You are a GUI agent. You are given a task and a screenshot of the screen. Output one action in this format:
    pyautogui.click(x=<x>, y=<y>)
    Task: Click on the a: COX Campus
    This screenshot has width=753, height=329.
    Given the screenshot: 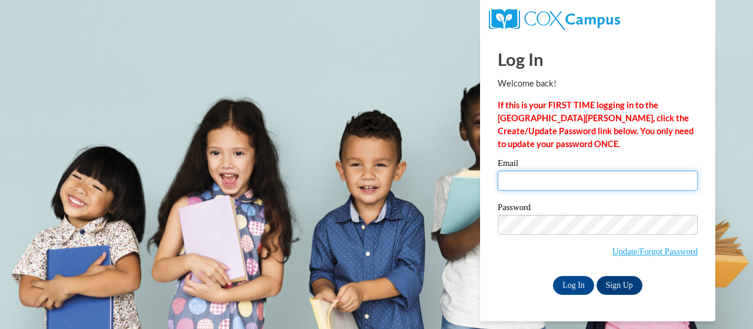 What is the action you would take?
    pyautogui.click(x=554, y=18)
    